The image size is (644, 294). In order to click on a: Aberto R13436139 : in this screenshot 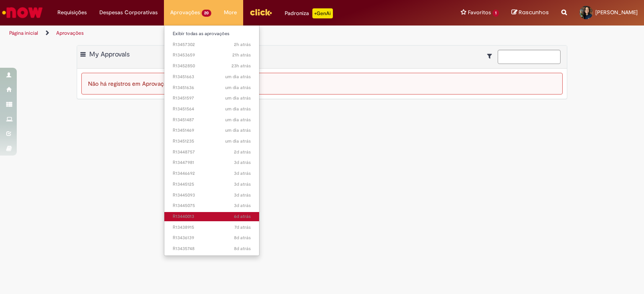, I will do `click(211, 238)`.